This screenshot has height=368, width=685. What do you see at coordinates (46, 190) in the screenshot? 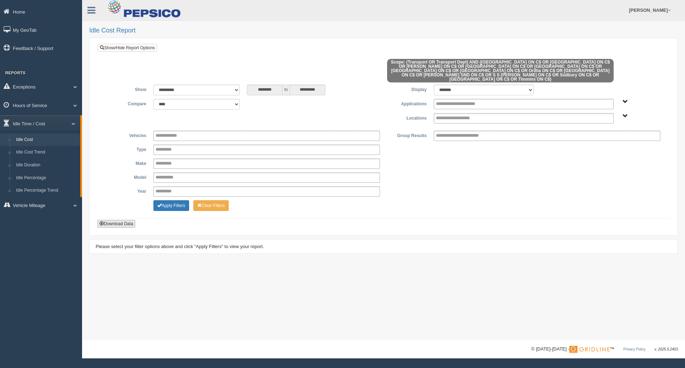
I see `a: Idle Percentage Trend` at bounding box center [46, 190].